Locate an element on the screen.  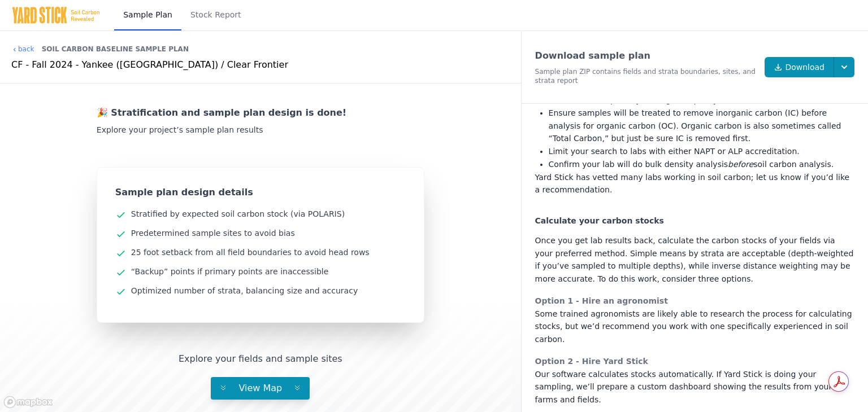
div: Optimized number of strata, balancing size and accuracy is located at coordinates (244, 291).